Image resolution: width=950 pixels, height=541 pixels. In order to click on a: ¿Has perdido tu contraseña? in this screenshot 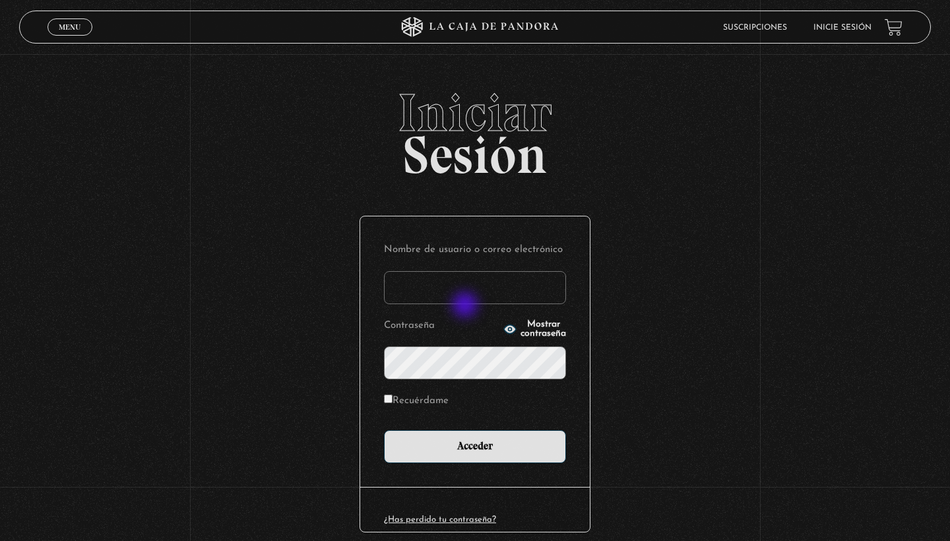, I will do `click(440, 519)`.